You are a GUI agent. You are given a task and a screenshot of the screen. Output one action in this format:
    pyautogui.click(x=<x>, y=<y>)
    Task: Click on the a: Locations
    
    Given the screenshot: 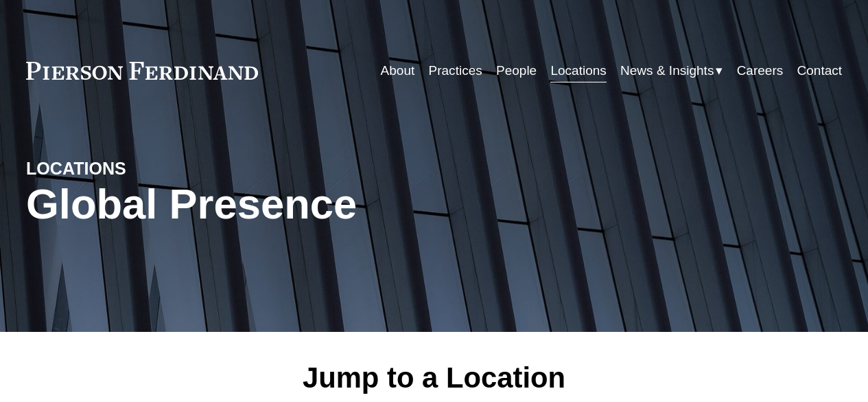 What is the action you would take?
    pyautogui.click(x=578, y=70)
    